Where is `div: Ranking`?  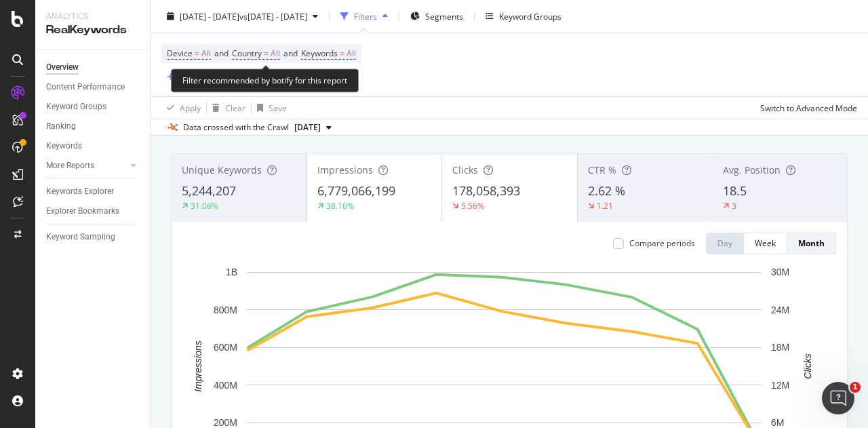
div: Ranking is located at coordinates (61, 126).